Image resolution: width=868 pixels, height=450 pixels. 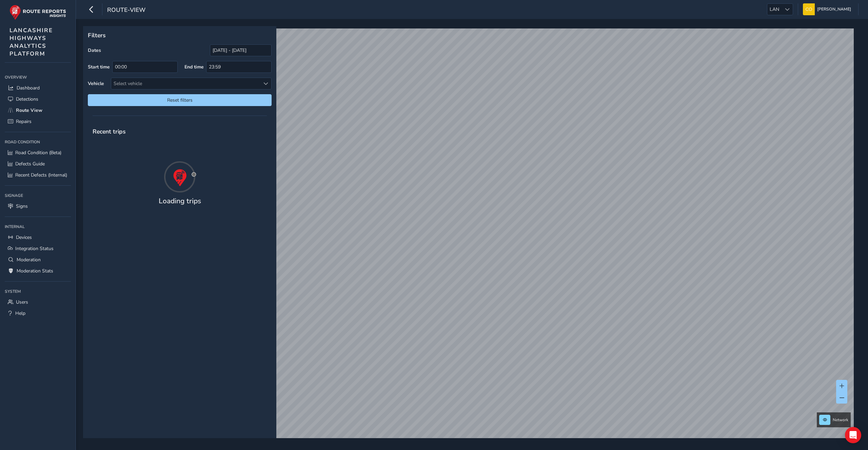 I want to click on div: System, so click(x=37, y=292).